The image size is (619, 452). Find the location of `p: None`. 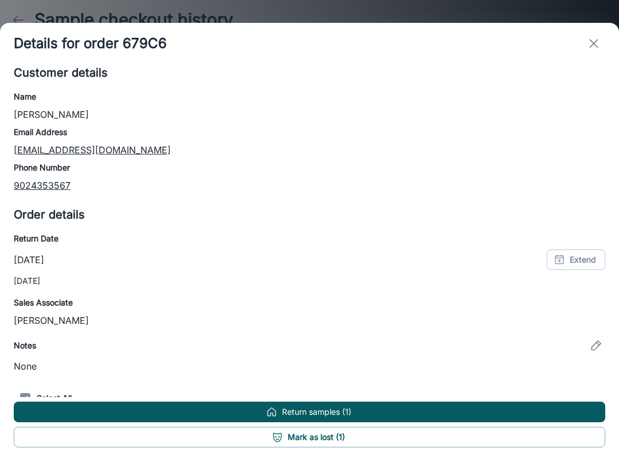

p: None is located at coordinates (309, 367).